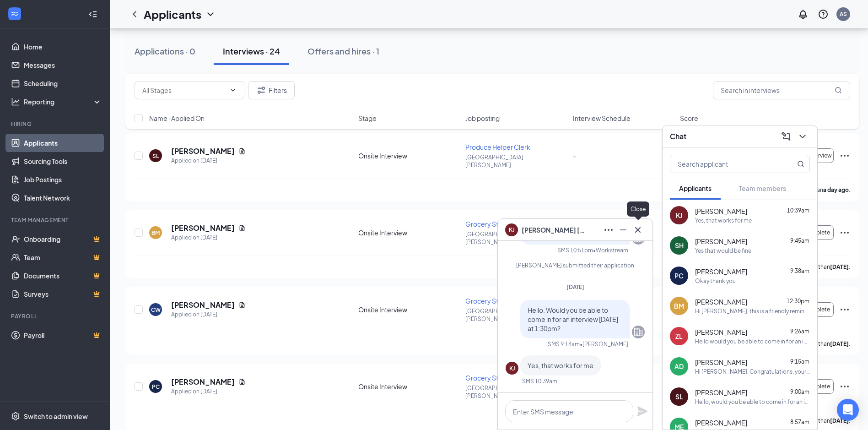  What do you see at coordinates (608, 230) in the screenshot?
I see `button: Ellipses` at bounding box center [608, 230].